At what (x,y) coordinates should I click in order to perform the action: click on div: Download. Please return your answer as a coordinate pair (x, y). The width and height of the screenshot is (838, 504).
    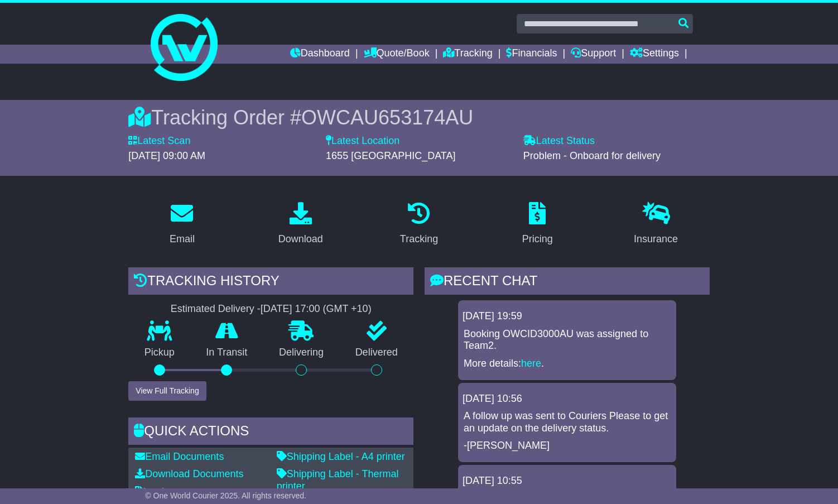
    Looking at the image, I should click on (301, 239).